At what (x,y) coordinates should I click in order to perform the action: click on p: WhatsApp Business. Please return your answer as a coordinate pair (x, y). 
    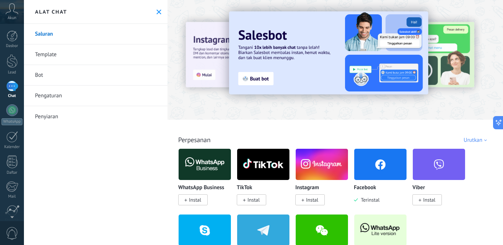
    Looking at the image, I should click on (201, 188).